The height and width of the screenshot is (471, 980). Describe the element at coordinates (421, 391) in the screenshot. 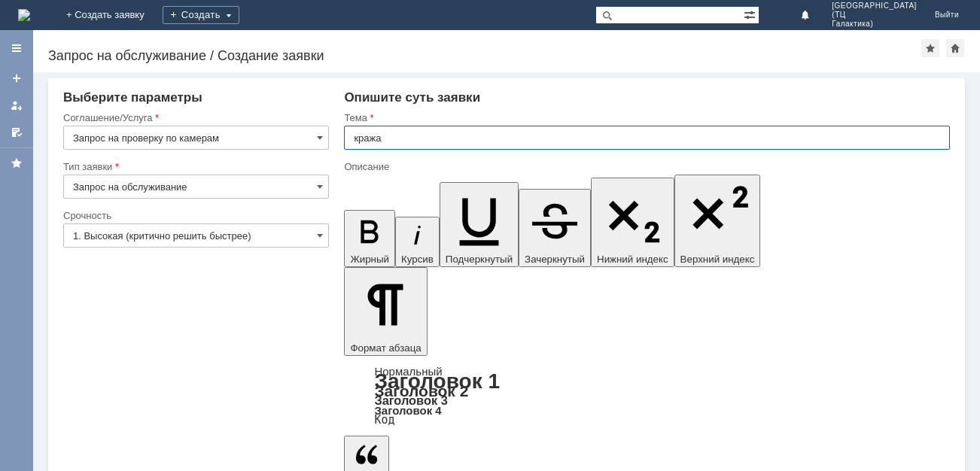

I see `a: Заголовок 2` at that location.